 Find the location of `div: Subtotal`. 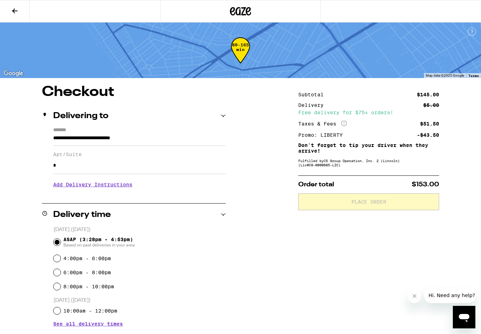

div: Subtotal is located at coordinates (313, 95).